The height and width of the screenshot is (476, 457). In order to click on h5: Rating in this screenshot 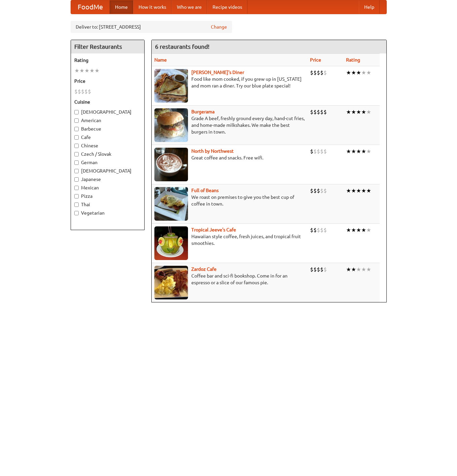, I will do `click(107, 60)`.